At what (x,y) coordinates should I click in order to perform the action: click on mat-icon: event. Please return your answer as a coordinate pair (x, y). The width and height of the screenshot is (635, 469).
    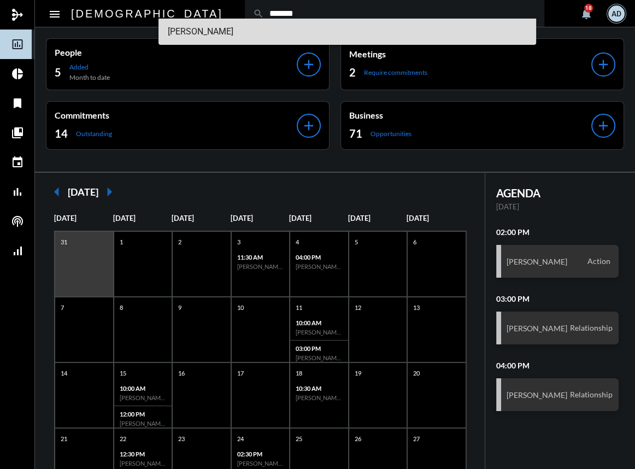
    Looking at the image, I should click on (17, 162).